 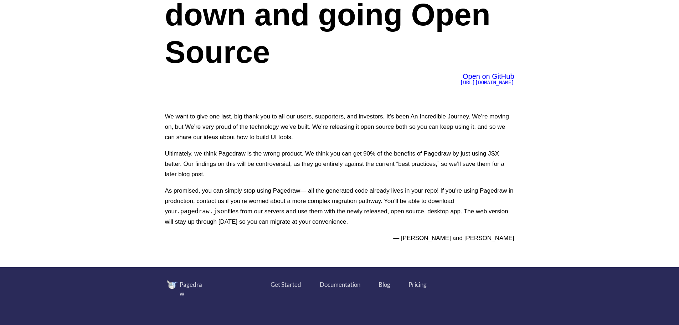 What do you see at coordinates (340, 206) in the screenshot?
I see `p: As promised, you can simply stop using Pagedraw— all the generated code already lives in your rep...` at bounding box center [340, 206].